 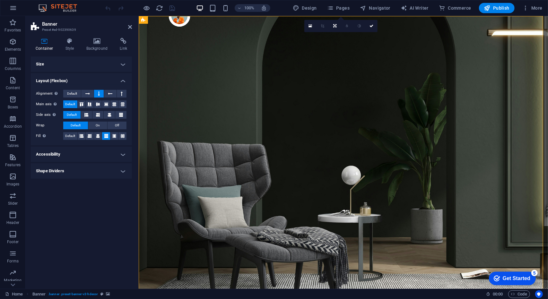 What do you see at coordinates (519, 294) in the screenshot?
I see `span: Code` at bounding box center [519, 294].